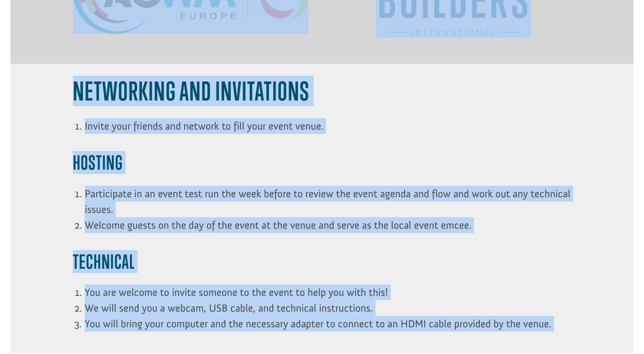  What do you see at coordinates (156, 28) in the screenshot?
I see `button: Donate` at bounding box center [156, 28].